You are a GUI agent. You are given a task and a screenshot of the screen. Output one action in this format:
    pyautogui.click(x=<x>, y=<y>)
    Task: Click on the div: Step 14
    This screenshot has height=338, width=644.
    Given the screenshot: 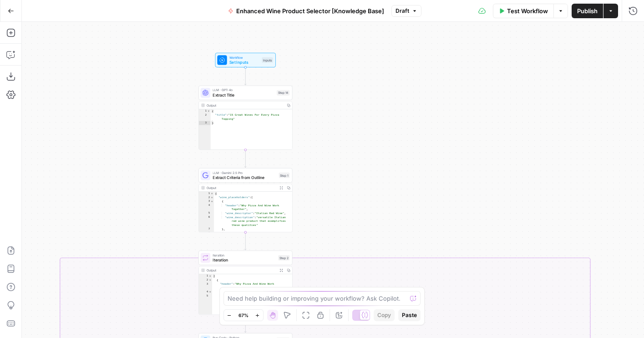 What is the action you would take?
    pyautogui.click(x=283, y=93)
    